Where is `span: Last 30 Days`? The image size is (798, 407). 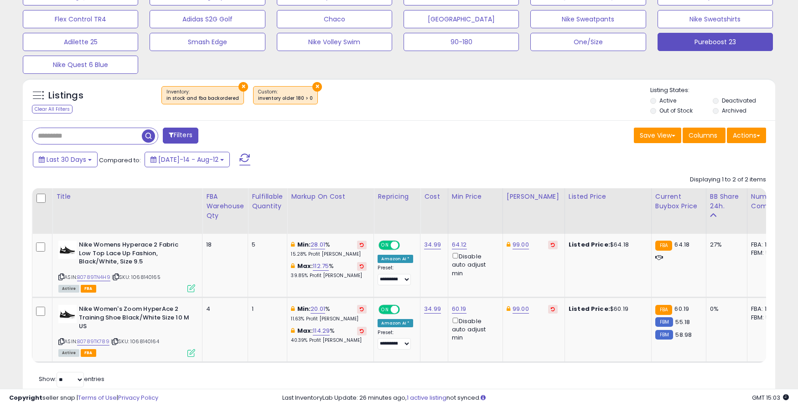
span: Last 30 Days is located at coordinates (66, 160).